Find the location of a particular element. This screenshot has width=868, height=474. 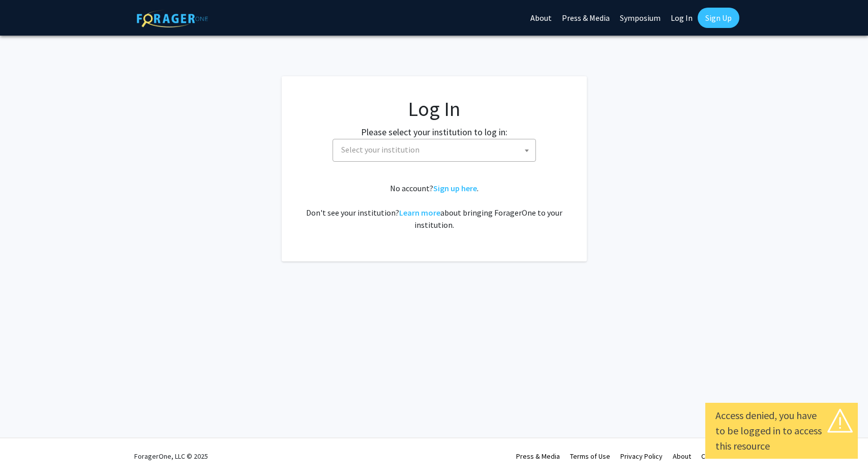

div: ForagerOne, LLC © 2025 is located at coordinates (171, 456).